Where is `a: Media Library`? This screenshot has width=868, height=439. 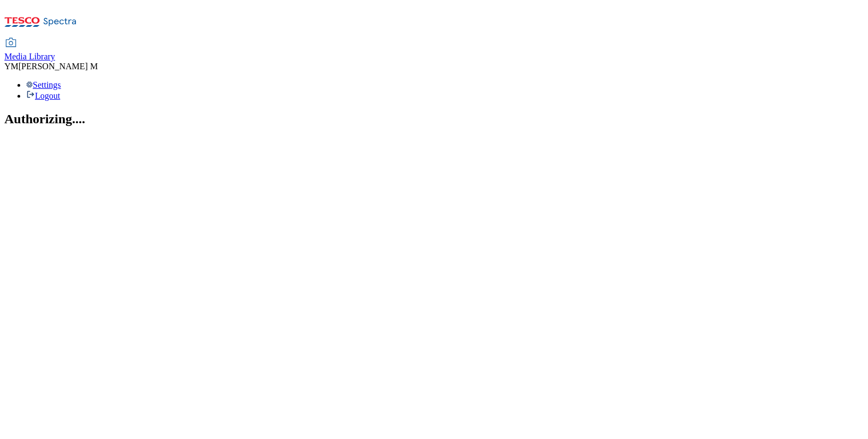 a: Media Library is located at coordinates (29, 50).